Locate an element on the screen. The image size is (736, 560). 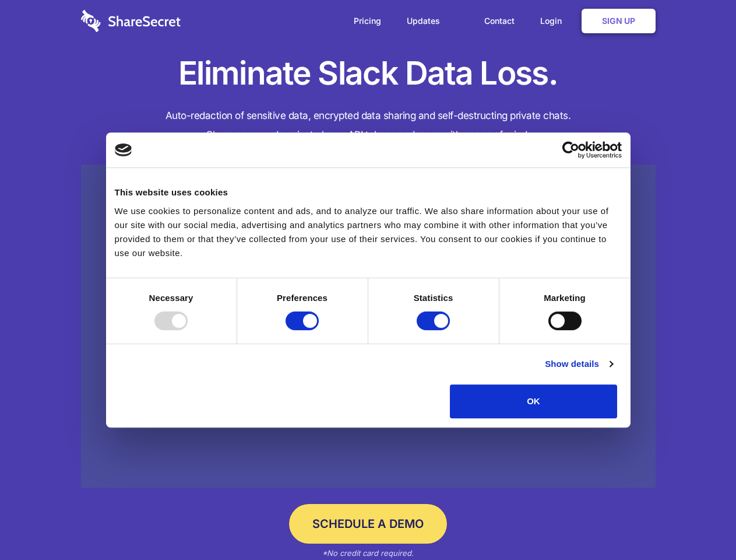
a: Contact is located at coordinates (500, 21).